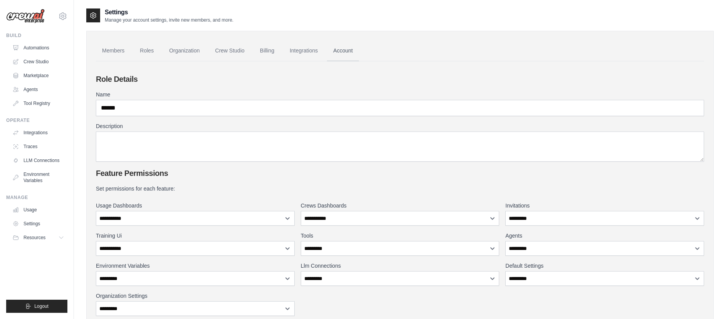 Image resolution: width=726 pixels, height=319 pixels. What do you see at coordinates (38, 146) in the screenshot?
I see `a: Traces` at bounding box center [38, 146].